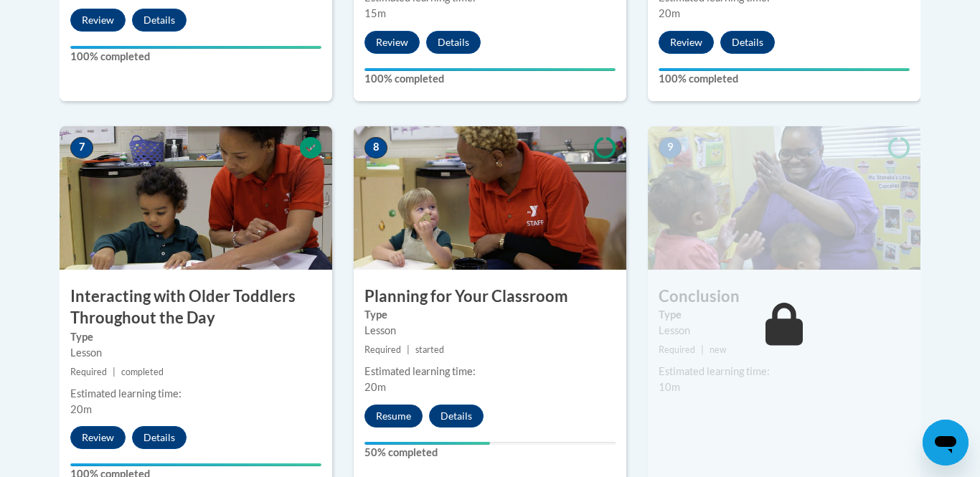  I want to click on button: Resume, so click(393, 416).